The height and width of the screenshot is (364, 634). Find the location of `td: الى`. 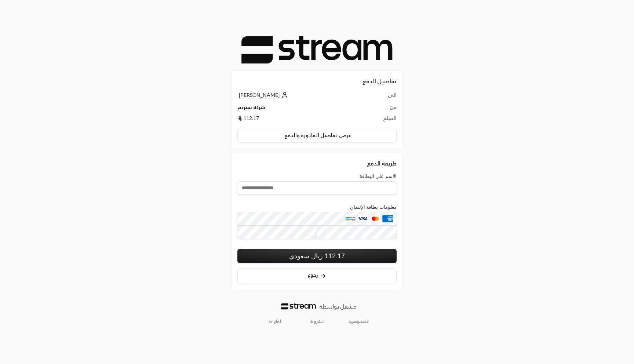

td: الى is located at coordinates (379, 97).